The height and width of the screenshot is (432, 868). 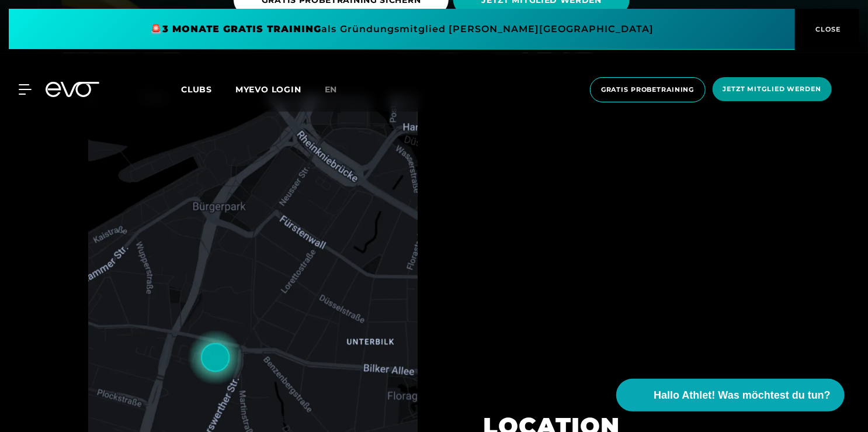 I want to click on span: Hallo Athlet! Was möchtest du tun?, so click(x=742, y=395).